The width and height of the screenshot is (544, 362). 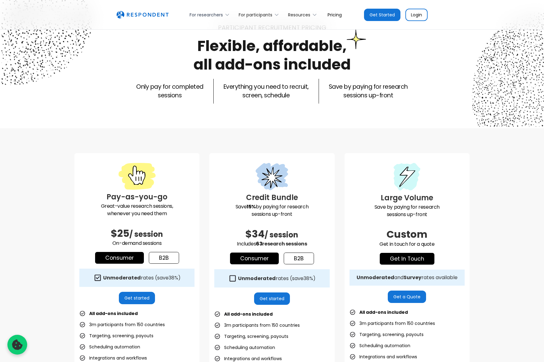 I want to click on h3: Large Volume, so click(x=407, y=198).